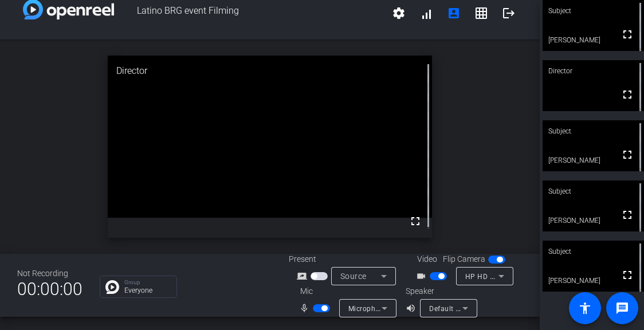 The width and height of the screenshot is (644, 330). What do you see at coordinates (306, 308) in the screenshot?
I see `mat-icon: mic_none` at bounding box center [306, 308].